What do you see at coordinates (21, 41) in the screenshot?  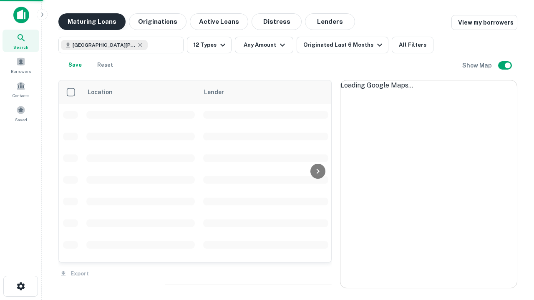 I see `div: Search` at bounding box center [21, 41].